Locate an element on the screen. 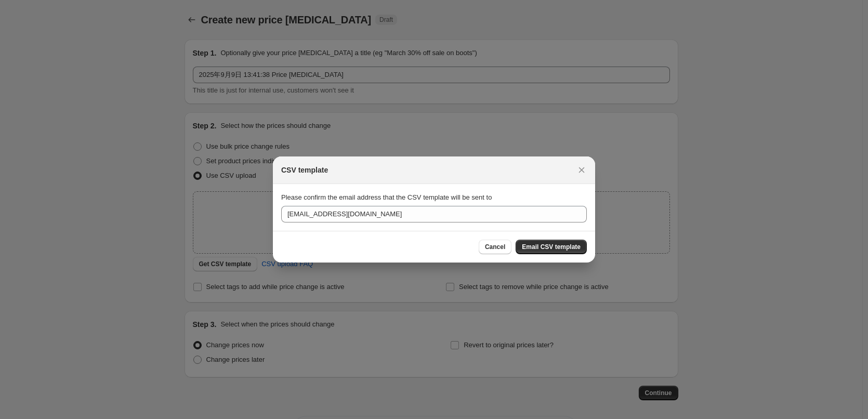 The width and height of the screenshot is (868, 419). button: Cancel is located at coordinates (495, 247).